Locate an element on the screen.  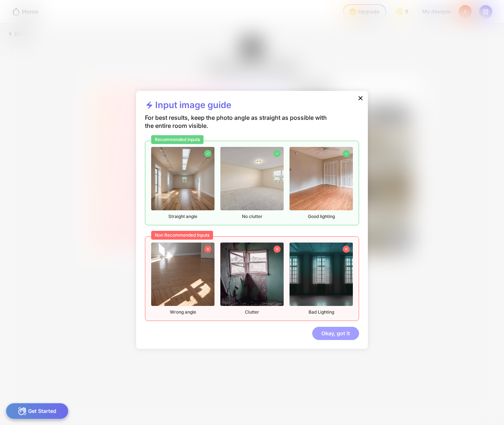
img: nonrecommendedImageEmpty3.jpg is located at coordinates (321, 274).